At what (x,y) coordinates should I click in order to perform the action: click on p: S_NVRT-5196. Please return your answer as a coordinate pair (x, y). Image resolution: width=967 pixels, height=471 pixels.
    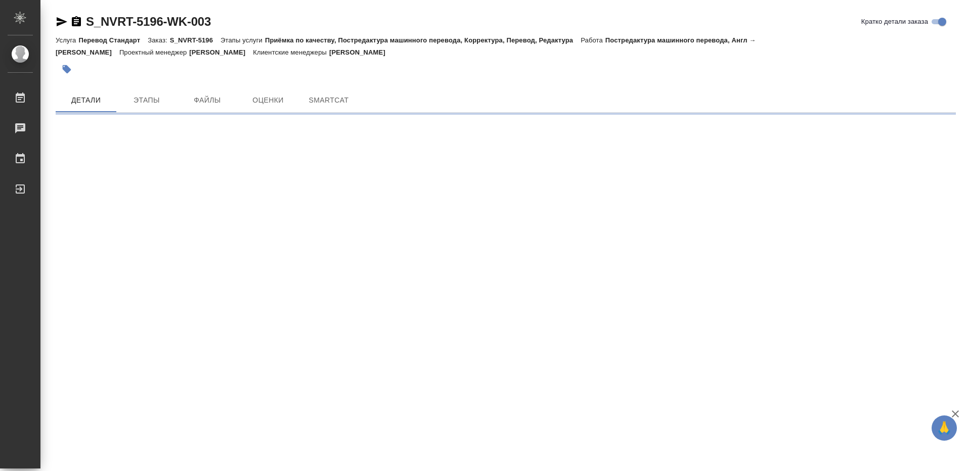
    Looking at the image, I should click on (195, 40).